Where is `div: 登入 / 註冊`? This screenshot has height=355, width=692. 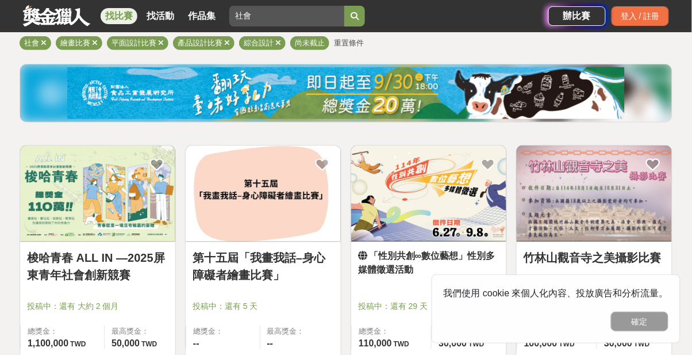 div: 登入 / 註冊 is located at coordinates (640, 16).